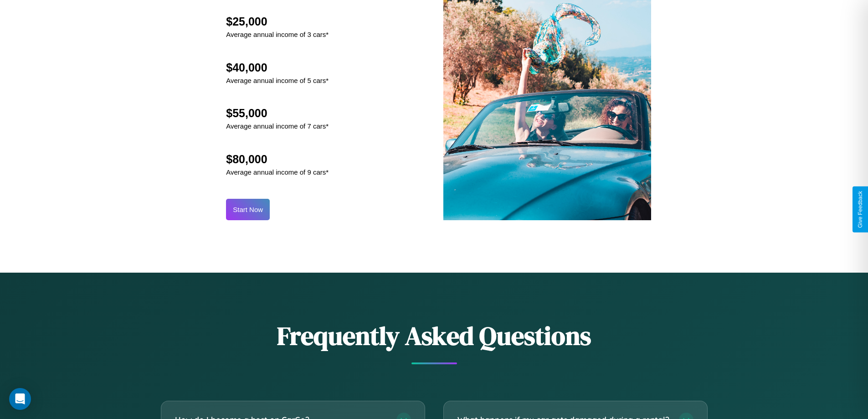 This screenshot has height=419, width=868. I want to click on div: Open Intercom Messenger, so click(20, 398).